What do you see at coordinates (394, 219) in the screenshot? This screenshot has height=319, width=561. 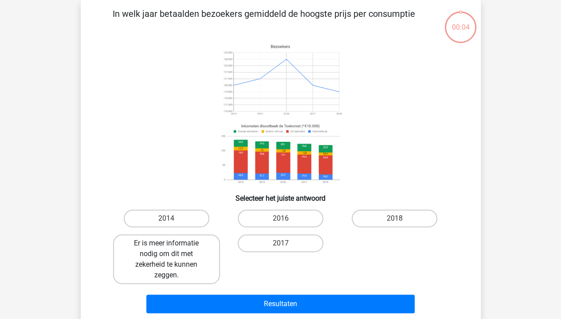 I see `label: 2018` at bounding box center [394, 219].